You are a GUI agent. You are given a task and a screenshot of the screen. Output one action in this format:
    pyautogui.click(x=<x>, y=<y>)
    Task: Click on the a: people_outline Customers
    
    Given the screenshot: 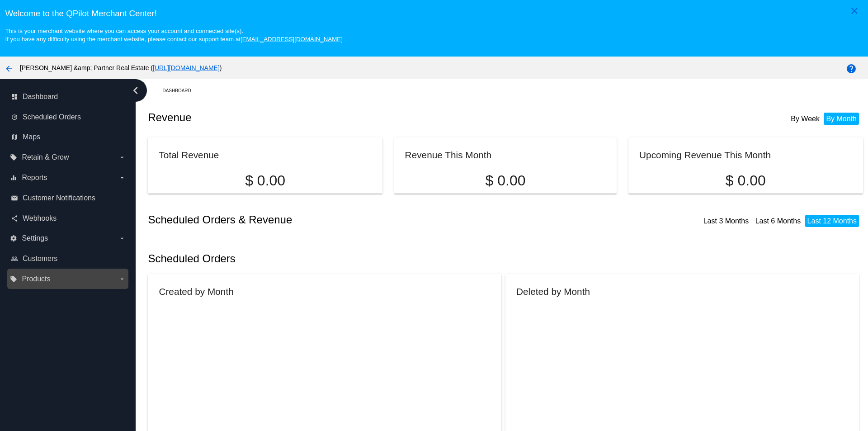 What is the action you would take?
    pyautogui.click(x=68, y=258)
    